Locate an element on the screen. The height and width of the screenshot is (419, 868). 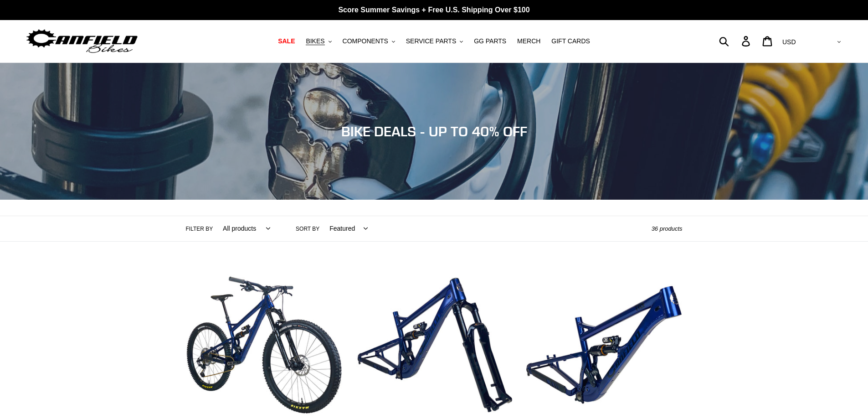
span: BIKES is located at coordinates (315, 41).